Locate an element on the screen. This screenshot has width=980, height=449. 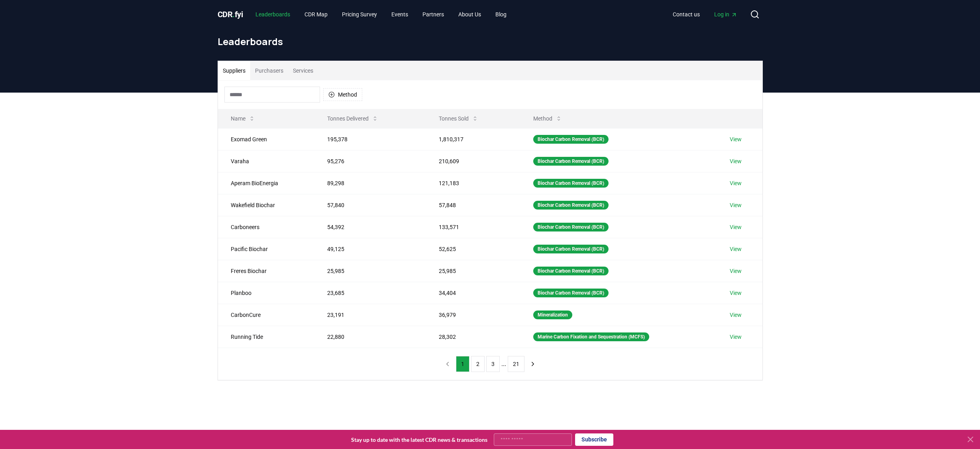
td: 28,302 is located at coordinates (473, 336).